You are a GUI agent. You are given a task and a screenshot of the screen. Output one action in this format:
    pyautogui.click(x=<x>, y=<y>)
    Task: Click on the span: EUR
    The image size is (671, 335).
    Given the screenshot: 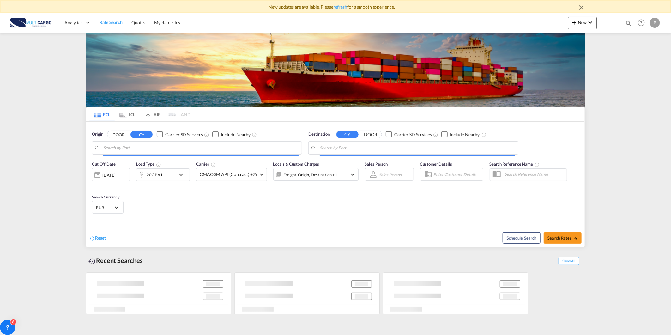 What is the action you would take?
    pyautogui.click(x=105, y=208)
    